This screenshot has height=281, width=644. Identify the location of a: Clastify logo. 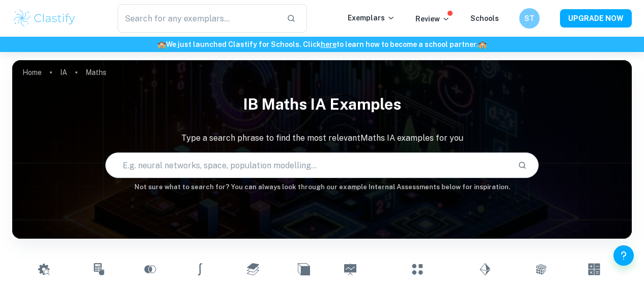
(44, 18).